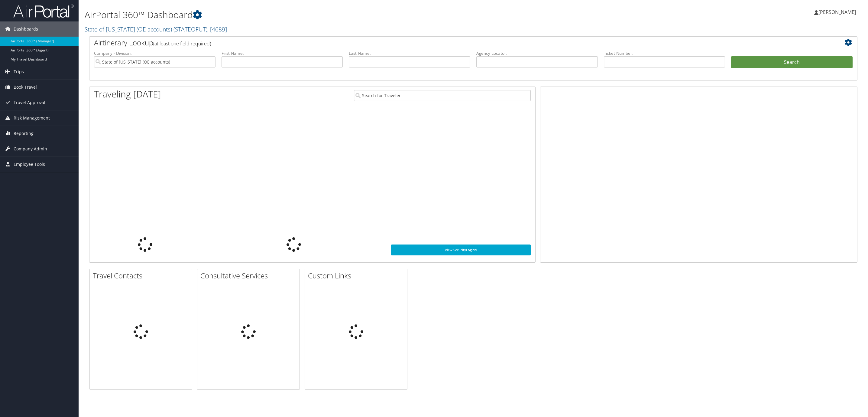  Describe the element at coordinates (25, 87) in the screenshot. I see `span: Book Travel` at that location.